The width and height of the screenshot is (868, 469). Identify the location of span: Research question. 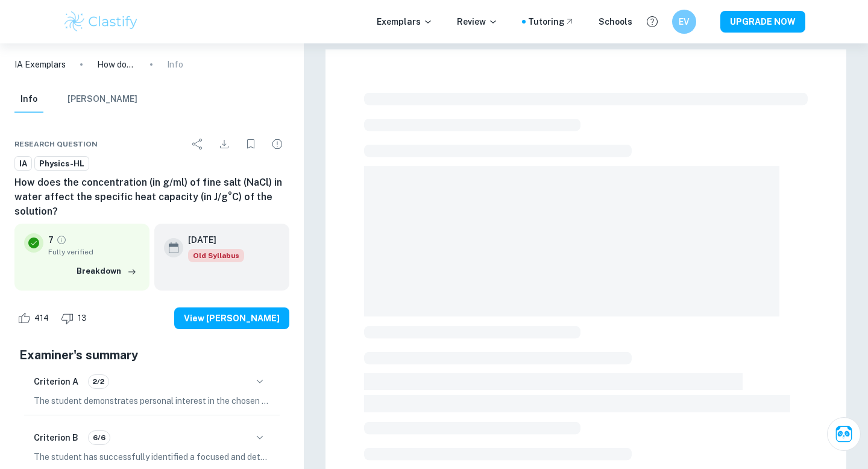
(56, 144).